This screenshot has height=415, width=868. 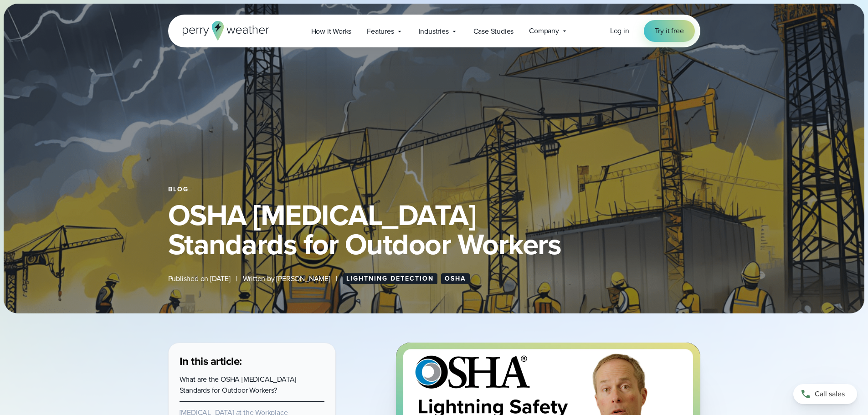 What do you see at coordinates (544, 31) in the screenshot?
I see `span: Company` at bounding box center [544, 31].